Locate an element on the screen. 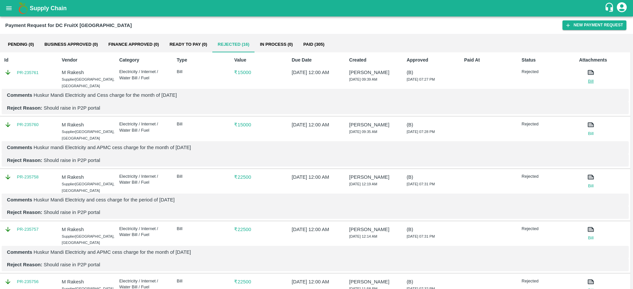 The width and height of the screenshot is (633, 289). div: account of current user is located at coordinates (622, 8).